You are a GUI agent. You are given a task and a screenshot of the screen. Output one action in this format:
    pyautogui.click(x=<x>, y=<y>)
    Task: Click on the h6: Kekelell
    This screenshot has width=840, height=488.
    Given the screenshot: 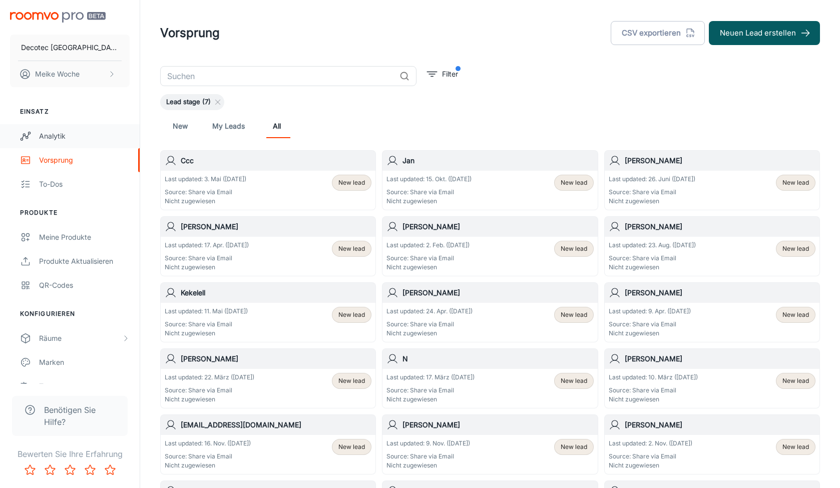 What is the action you would take?
    pyautogui.click(x=276, y=293)
    